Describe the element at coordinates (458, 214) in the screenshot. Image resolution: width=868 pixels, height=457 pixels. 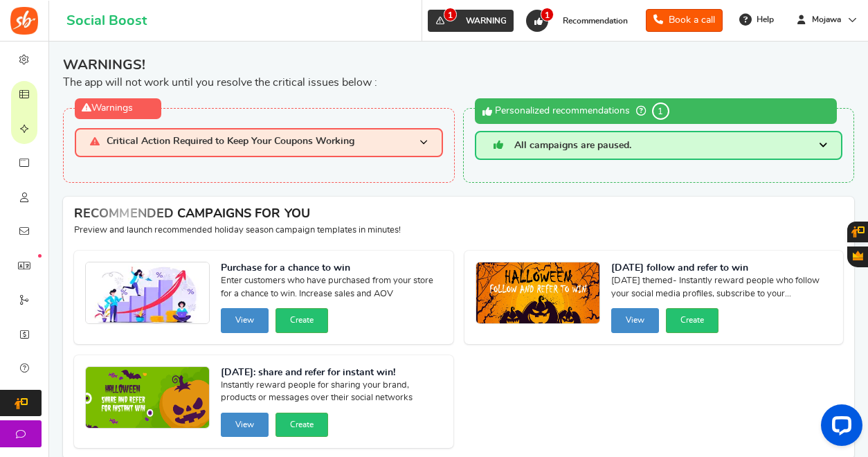
I see `h4: RECOMMENDED CAMPAIGNS FOR YOU` at that location.